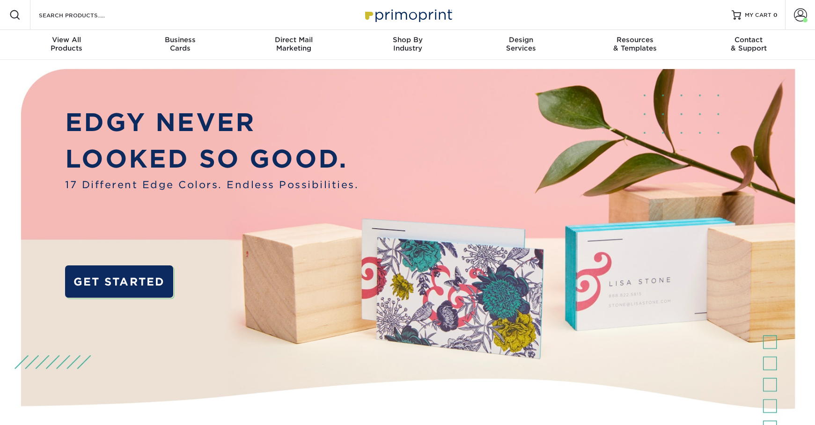 Image resolution: width=815 pixels, height=425 pixels. What do you see at coordinates (758, 15) in the screenshot?
I see `span: MY CART` at bounding box center [758, 15].